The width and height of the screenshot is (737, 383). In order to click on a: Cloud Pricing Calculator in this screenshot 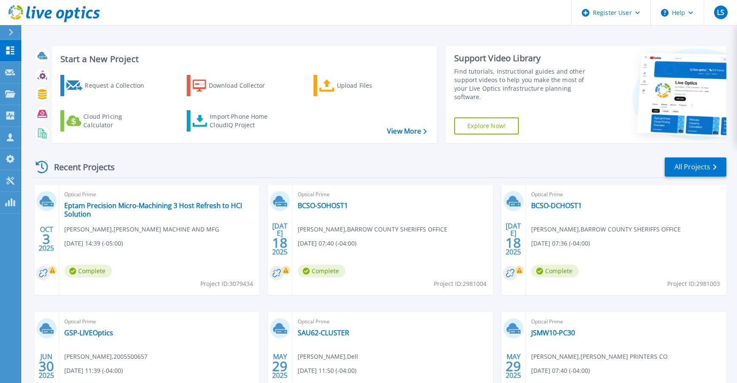, I will do `click(108, 121)`.